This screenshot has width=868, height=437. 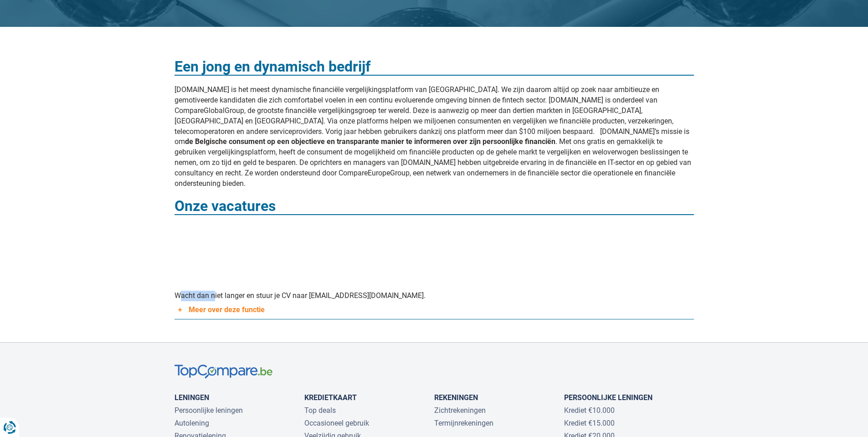 What do you see at coordinates (434, 67) in the screenshot?
I see `h3: Een jong en dynamisch bedrijf` at bounding box center [434, 67].